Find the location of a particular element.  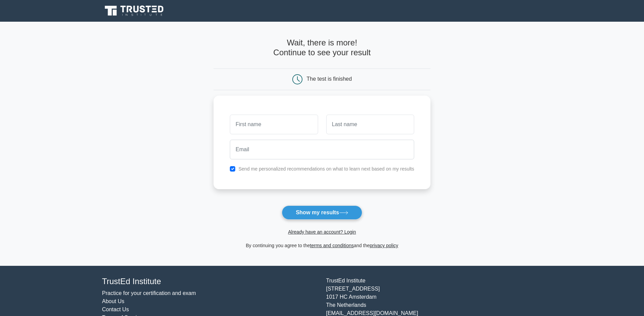

div: By continuing you agree to the and the is located at coordinates (322, 246).